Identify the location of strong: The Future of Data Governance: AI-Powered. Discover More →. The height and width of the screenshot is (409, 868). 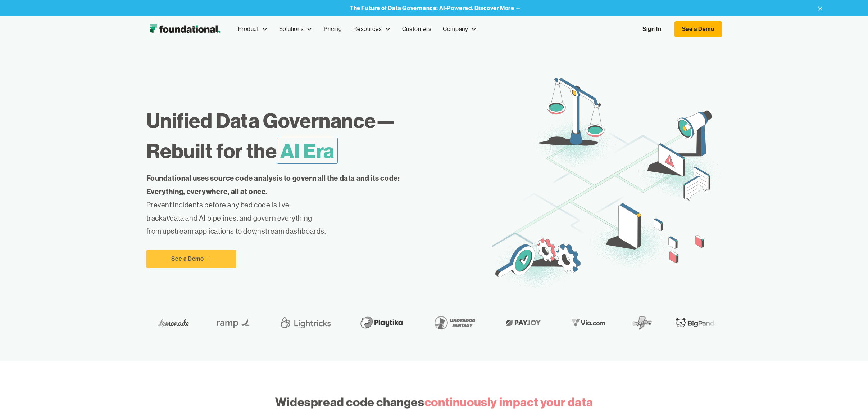
(435, 8).